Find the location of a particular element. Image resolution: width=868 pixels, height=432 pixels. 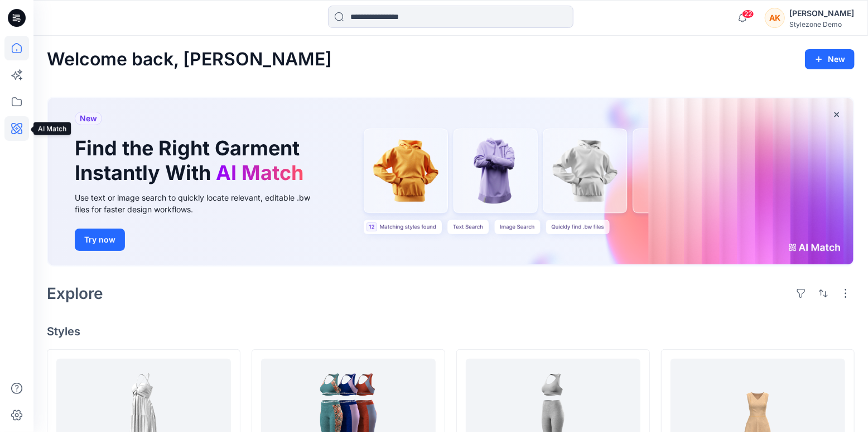

button: Try now is located at coordinates (100, 240).